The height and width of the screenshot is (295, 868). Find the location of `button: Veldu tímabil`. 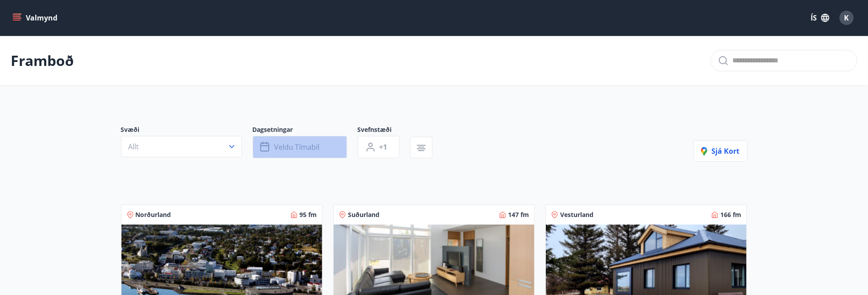

button: Veldu tímabil is located at coordinates (300, 147).